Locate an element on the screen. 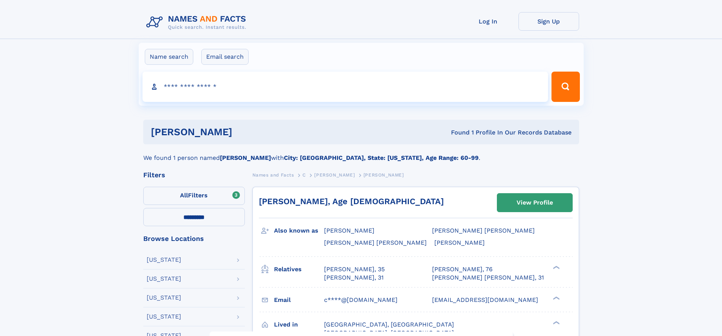 This screenshot has height=336, width=722. h3: Also known as is located at coordinates (299, 231).